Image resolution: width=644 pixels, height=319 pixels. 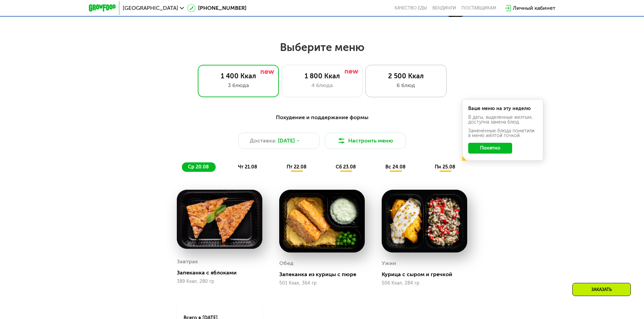 What do you see at coordinates (188, 262) in the screenshot?
I see `div: Завтрак` at bounding box center [188, 262].